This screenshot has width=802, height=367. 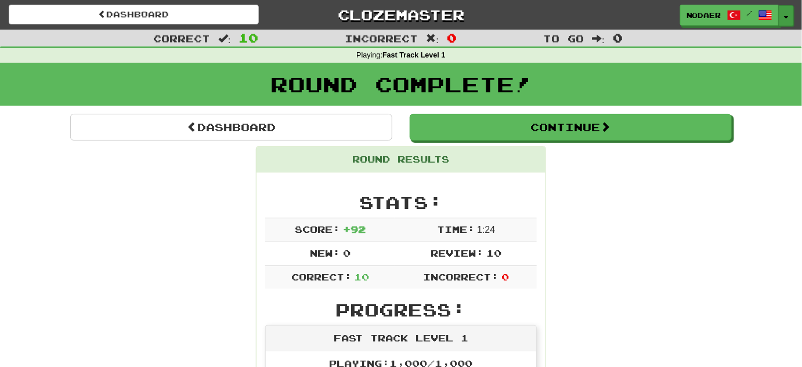 I want to click on strong: Fast Track Level 1, so click(x=414, y=55).